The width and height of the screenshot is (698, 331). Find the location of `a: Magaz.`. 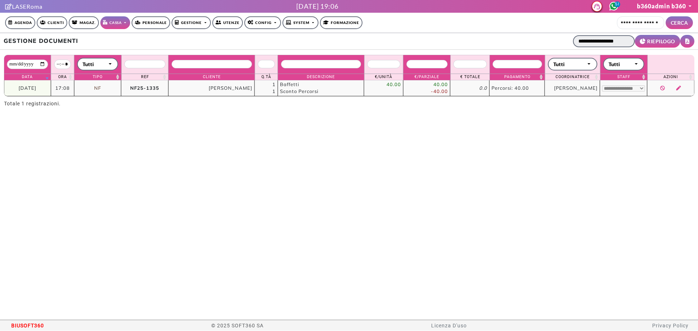

a: Magaz. is located at coordinates (84, 23).